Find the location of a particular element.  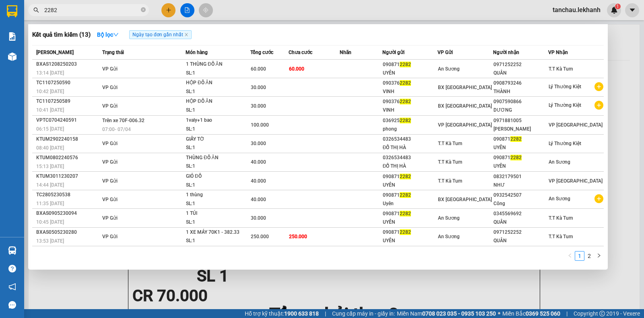

div: 0971252252 is located at coordinates (521, 233).